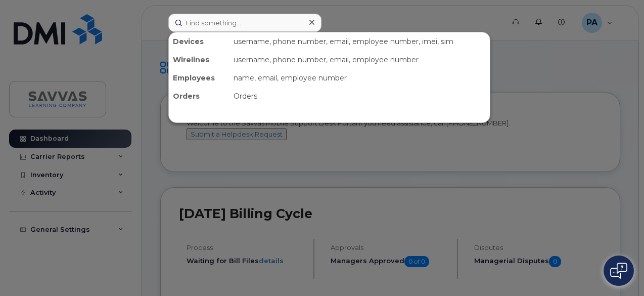 This screenshot has width=644, height=296. I want to click on div: Devices, so click(199, 42).